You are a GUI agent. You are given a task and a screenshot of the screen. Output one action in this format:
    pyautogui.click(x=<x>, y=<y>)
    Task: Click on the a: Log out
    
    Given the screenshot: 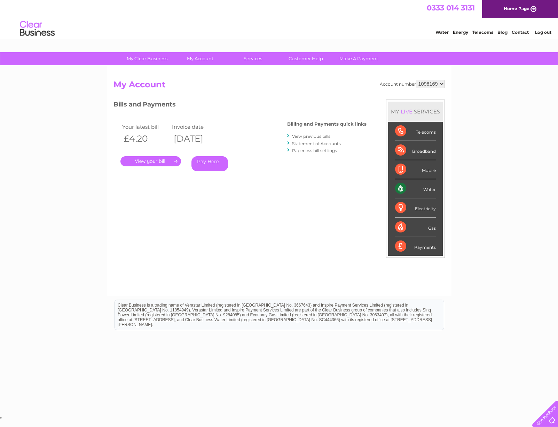 What is the action you would take?
    pyautogui.click(x=543, y=32)
    